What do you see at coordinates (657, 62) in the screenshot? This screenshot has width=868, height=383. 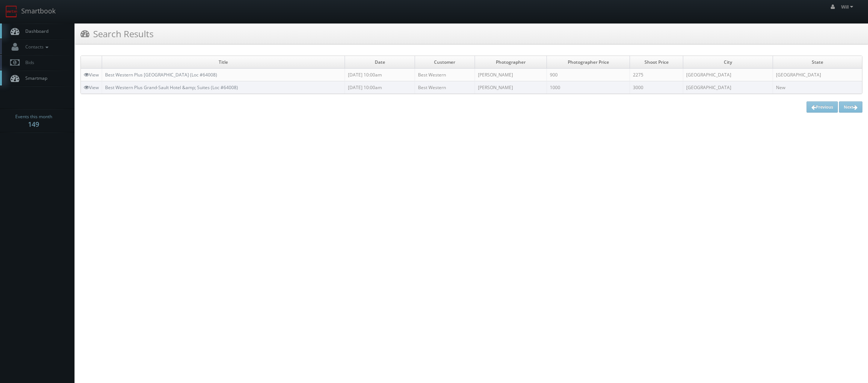 I see `td: Shoot Price` at bounding box center [657, 62].